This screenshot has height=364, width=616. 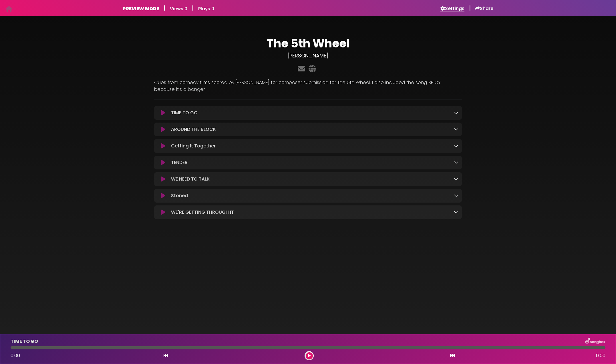 What do you see at coordinates (190, 179) in the screenshot?
I see `p: WE NEED TO TALK` at bounding box center [190, 179].